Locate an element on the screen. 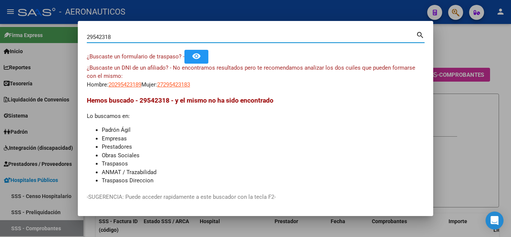 The height and width of the screenshot is (237, 511). div: Hombre: Mujer: is located at coordinates (256, 76).